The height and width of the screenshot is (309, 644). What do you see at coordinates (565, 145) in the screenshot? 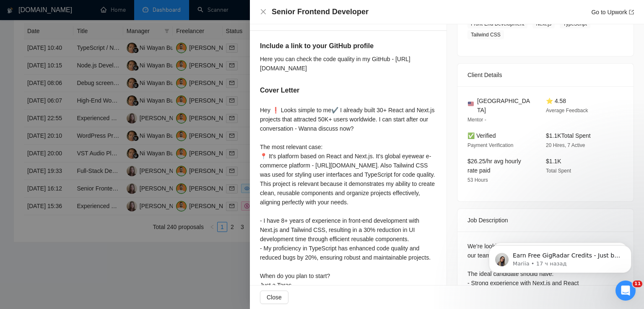
I see `span: 20 Hires, 7 Active` at bounding box center [565, 145].